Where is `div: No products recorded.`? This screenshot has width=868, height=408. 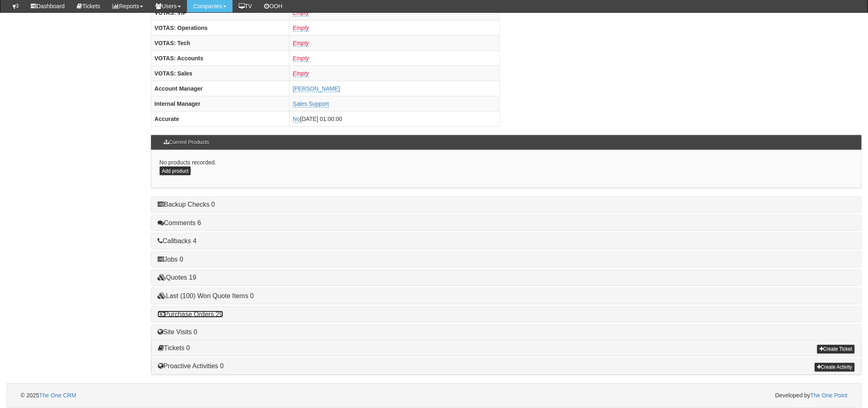
div: No products recorded. is located at coordinates (506, 169).